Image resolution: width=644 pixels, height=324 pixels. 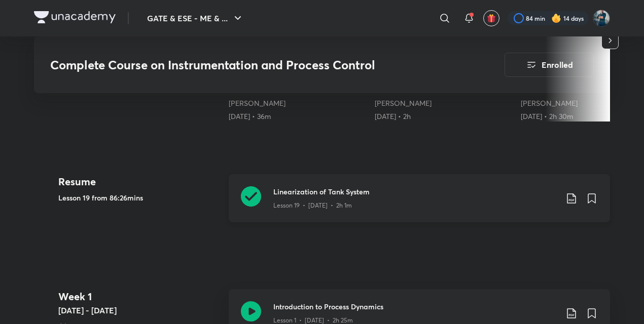 What do you see at coordinates (195, 18) in the screenshot?
I see `button: GATE & ESE - ME & ...` at bounding box center [195, 18].